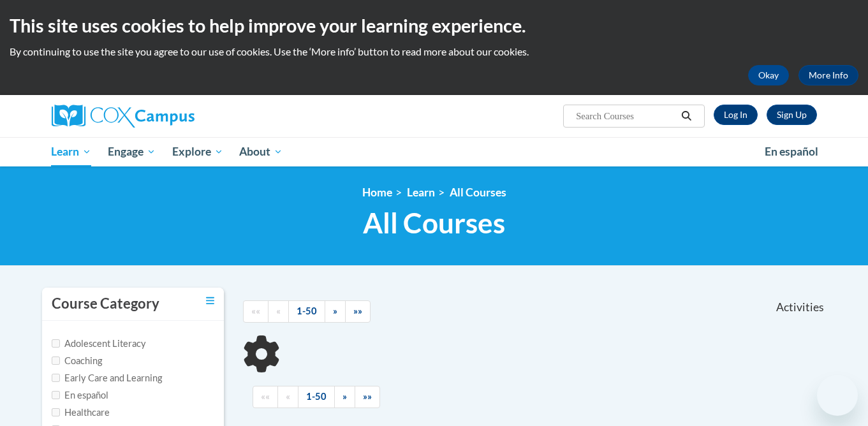  I want to click on a: More Info, so click(828, 75).